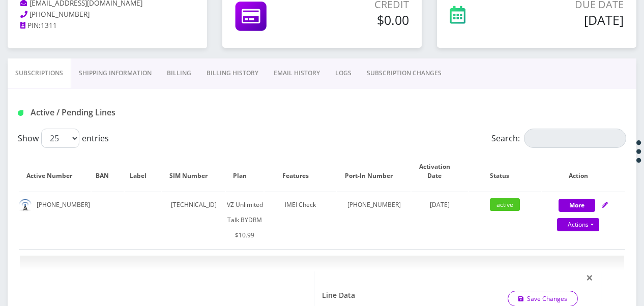 Image resolution: width=644 pixels, height=306 pixels. Describe the element at coordinates (344, 74) in the screenshot. I see `a: LOGS` at that location.